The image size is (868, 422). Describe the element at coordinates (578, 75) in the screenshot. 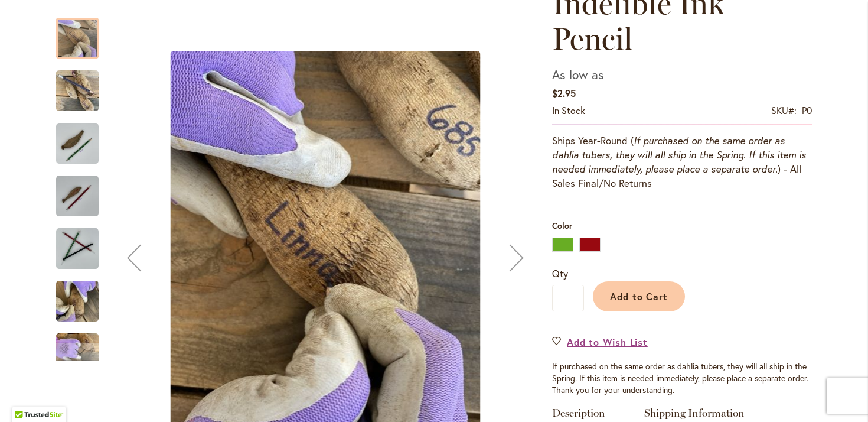

I see `span: As low as` at that location.